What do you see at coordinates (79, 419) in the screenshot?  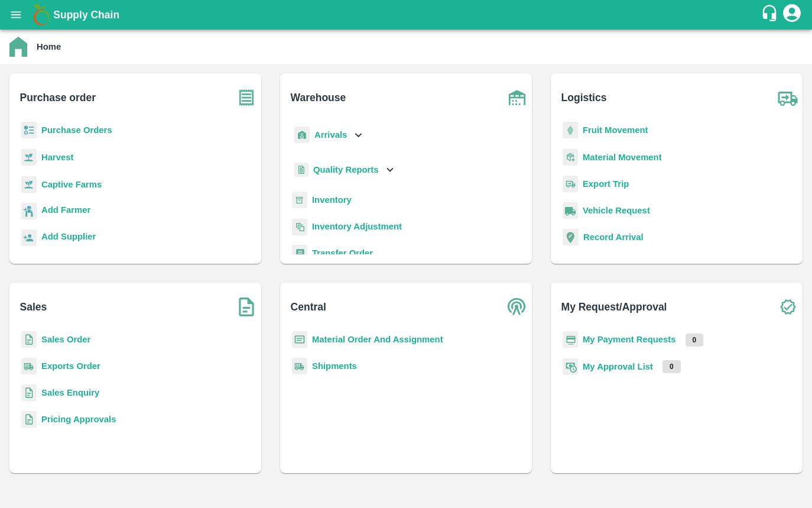 I see `b: Pricing Approvals` at bounding box center [79, 419].